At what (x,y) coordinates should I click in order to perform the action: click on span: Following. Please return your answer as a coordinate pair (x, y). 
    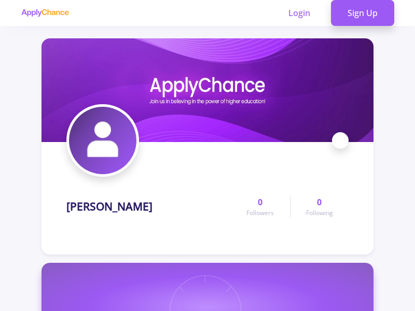
    Looking at the image, I should click on (320, 213).